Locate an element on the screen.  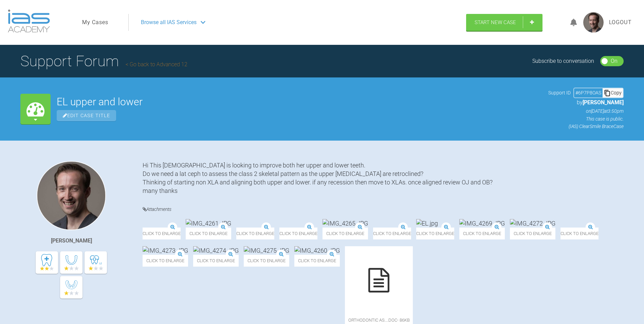
div: On is located at coordinates (614, 61).